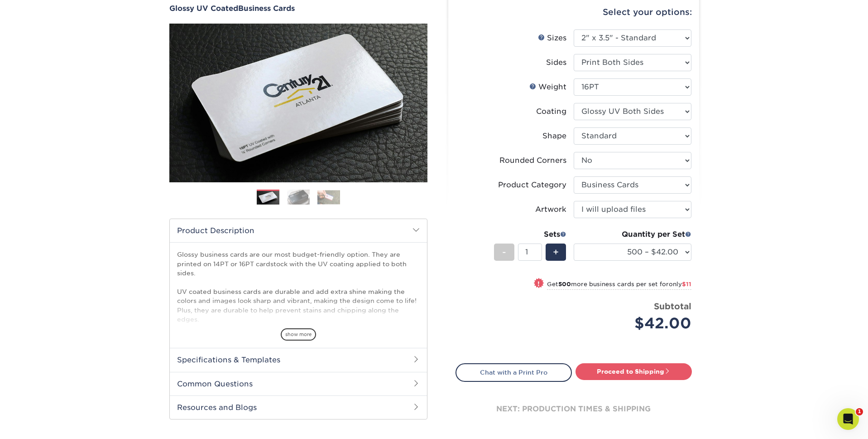 This screenshot has width=868, height=439. I want to click on div: Coating, so click(551, 112).